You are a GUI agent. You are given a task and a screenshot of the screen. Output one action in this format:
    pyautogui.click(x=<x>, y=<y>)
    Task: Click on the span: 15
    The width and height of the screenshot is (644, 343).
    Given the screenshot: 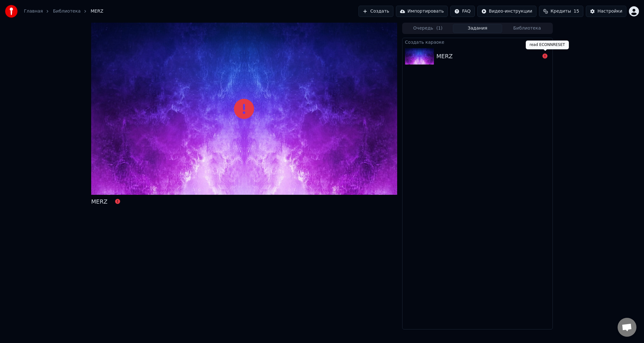 What is the action you would take?
    pyautogui.click(x=576, y=11)
    